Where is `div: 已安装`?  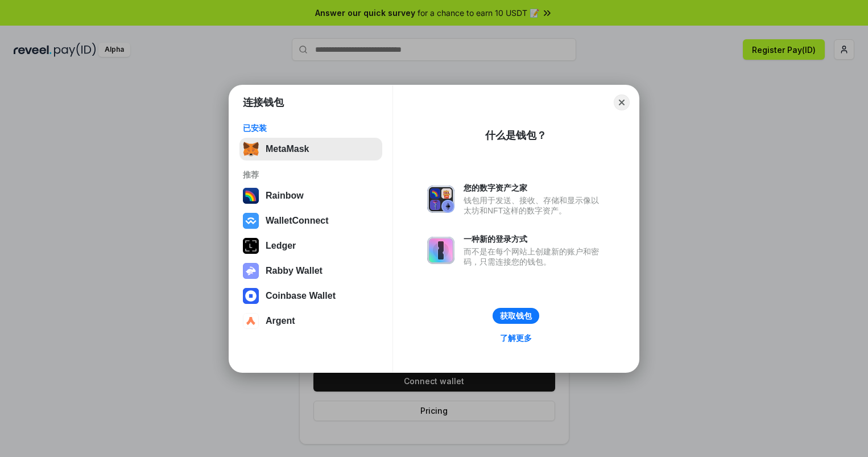 div: 已安装 is located at coordinates (311, 128).